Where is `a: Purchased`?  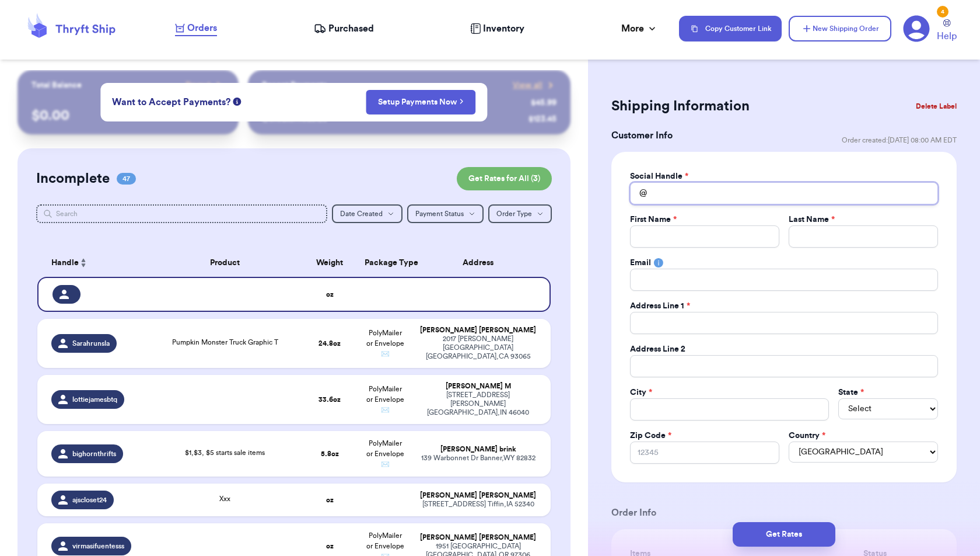 a: Purchased is located at coordinates (344, 29).